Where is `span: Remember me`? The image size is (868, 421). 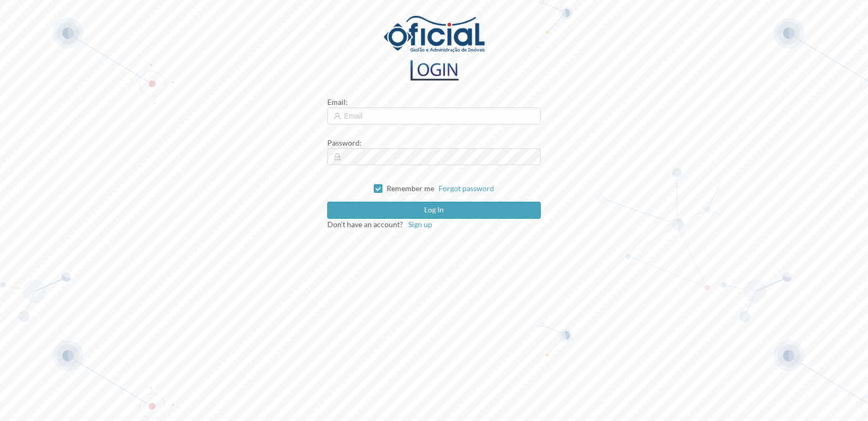
span: Remember me is located at coordinates (411, 188).